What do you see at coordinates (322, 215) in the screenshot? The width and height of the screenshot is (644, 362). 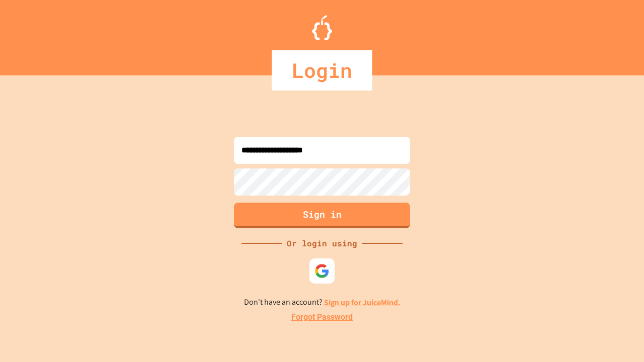 I see `button: Sign in` at bounding box center [322, 215].